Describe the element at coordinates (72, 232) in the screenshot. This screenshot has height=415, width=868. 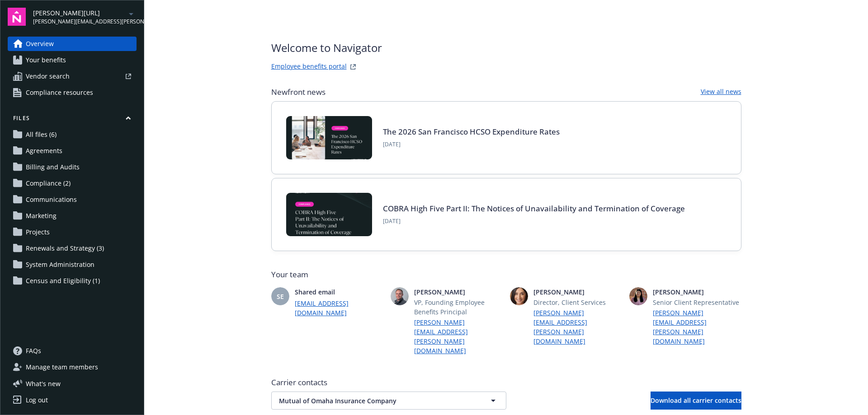
I see `a: Projects` at that location.